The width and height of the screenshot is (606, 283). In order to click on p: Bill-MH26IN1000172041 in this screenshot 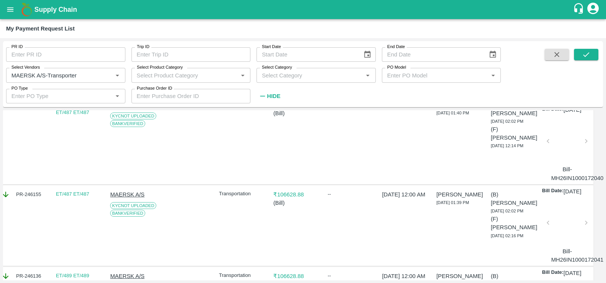, I will do `click(567, 255)`.